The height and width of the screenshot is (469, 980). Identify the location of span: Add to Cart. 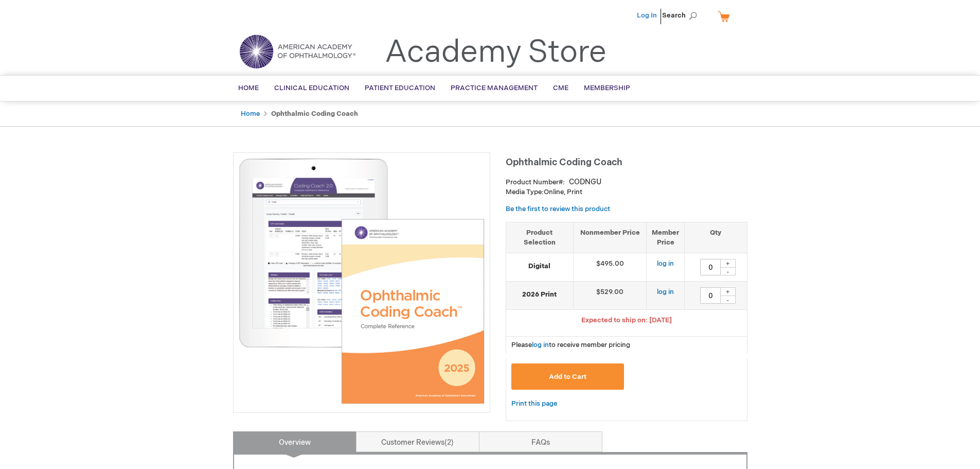
(568, 377).